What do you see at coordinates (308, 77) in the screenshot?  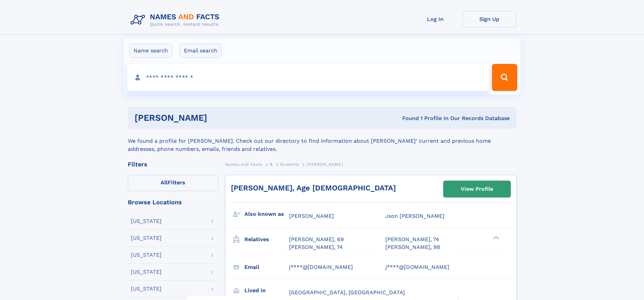 I see `input: search input` at bounding box center [308, 77].